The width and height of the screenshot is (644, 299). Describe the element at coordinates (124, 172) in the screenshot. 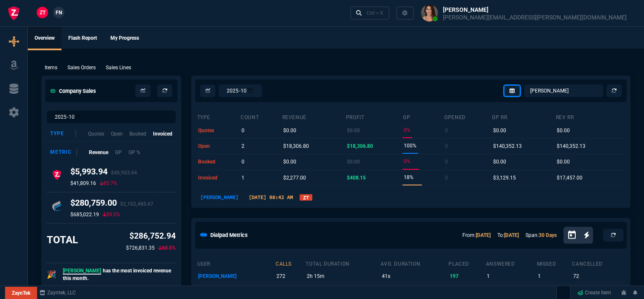

I see `span: $45,953.54` at that location.